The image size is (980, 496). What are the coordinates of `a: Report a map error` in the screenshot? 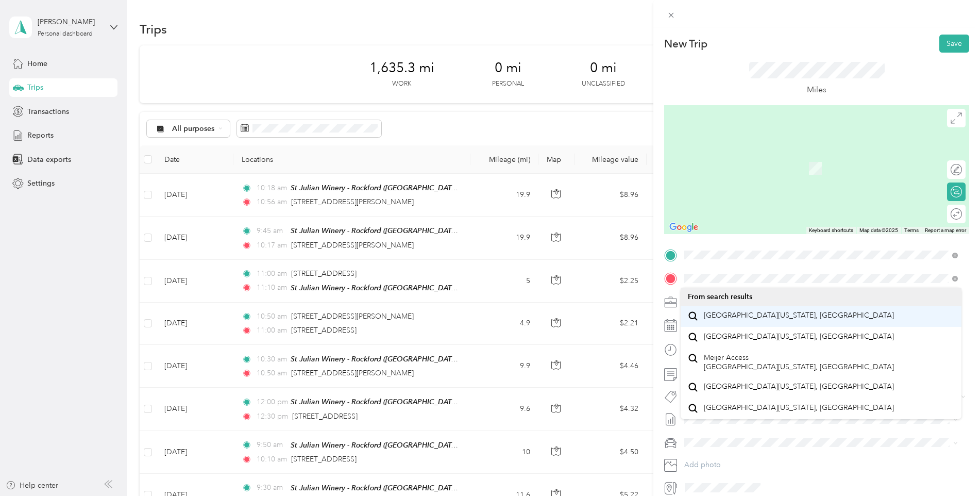 It's located at (945, 230).